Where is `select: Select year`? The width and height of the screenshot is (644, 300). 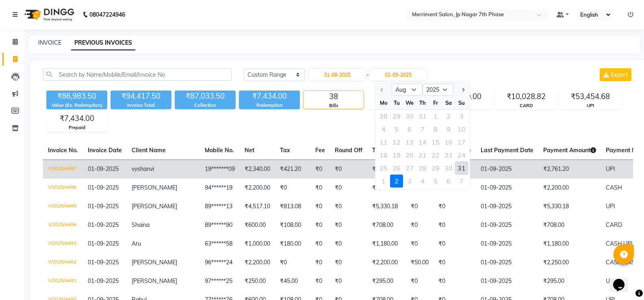
select: Select year is located at coordinates (438, 90).